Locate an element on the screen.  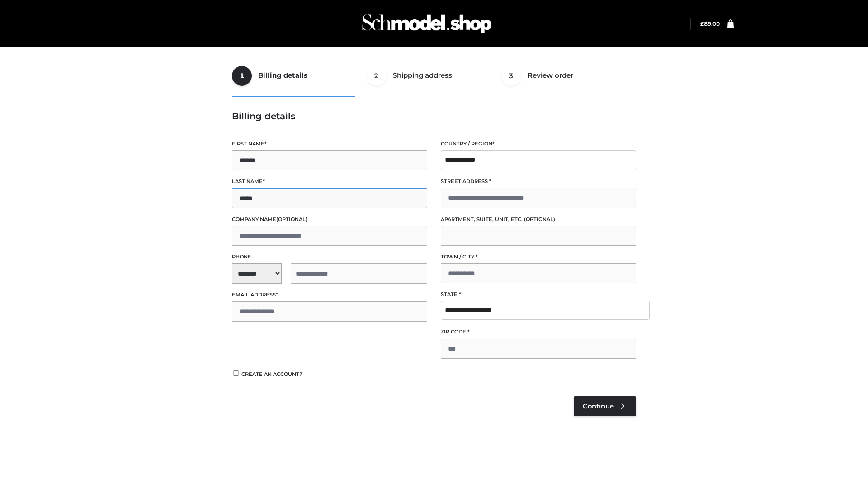
input: Create an account? is located at coordinates (236, 372).